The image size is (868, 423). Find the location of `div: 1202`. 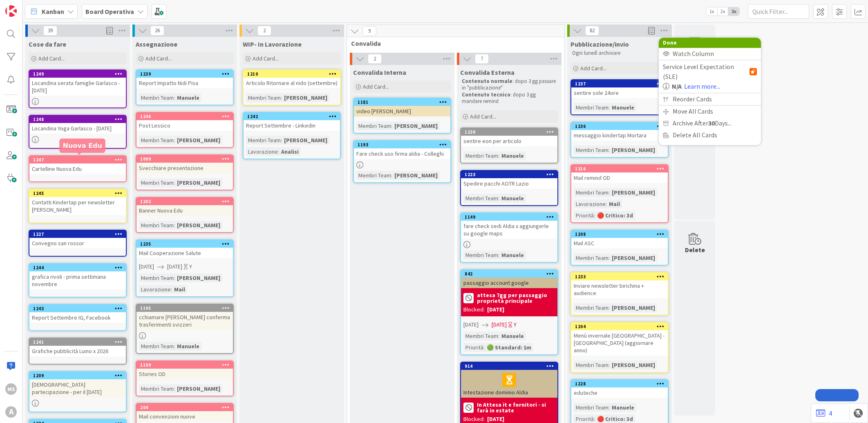

div: 1202 is located at coordinates (186, 202).